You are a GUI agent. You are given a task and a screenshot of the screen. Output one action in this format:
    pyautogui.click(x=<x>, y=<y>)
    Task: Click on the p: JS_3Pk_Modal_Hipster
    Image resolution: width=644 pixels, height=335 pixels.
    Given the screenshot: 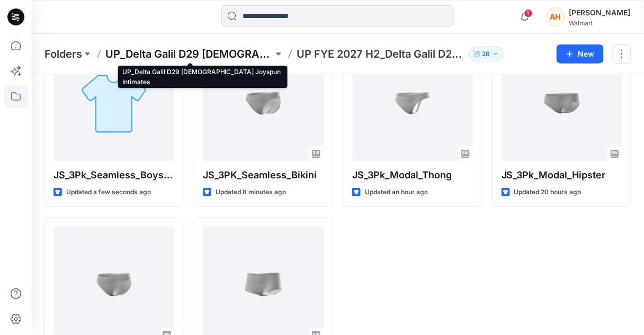 What is the action you would take?
    pyautogui.click(x=562, y=175)
    